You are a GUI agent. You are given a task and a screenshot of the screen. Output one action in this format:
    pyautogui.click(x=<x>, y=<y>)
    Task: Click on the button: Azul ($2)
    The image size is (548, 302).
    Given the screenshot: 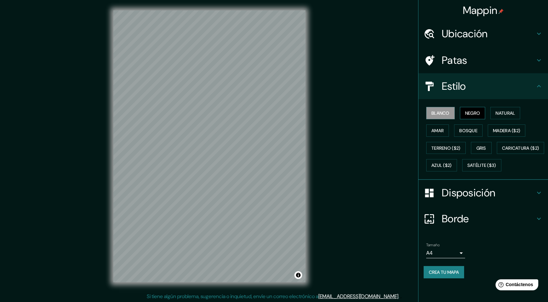 What is the action you would take?
    pyautogui.click(x=441, y=165)
    